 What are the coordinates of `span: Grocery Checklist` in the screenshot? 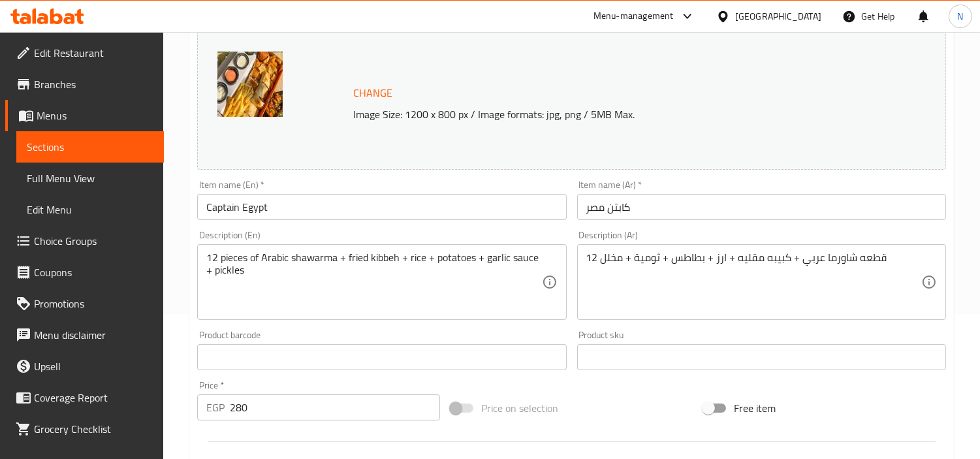 It's located at (94, 429).